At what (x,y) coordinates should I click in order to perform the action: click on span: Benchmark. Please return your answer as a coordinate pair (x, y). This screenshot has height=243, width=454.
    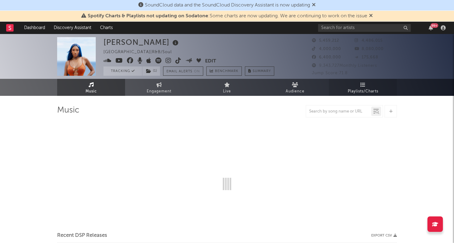
    Looking at the image, I should click on (227, 71).